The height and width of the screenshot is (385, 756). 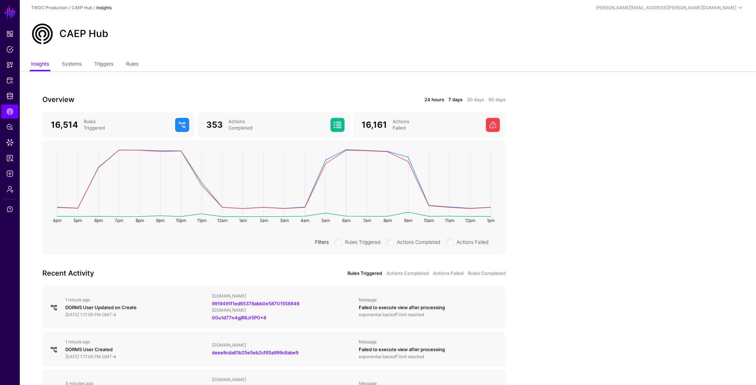 What do you see at coordinates (408, 220) in the screenshot?
I see `text: 9am` at bounding box center [408, 220].